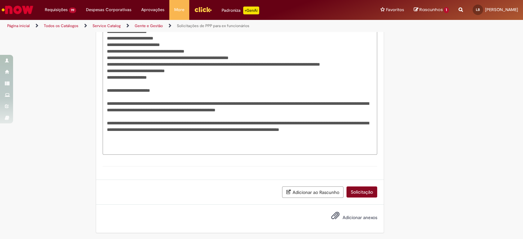  What do you see at coordinates (153, 10) in the screenshot?
I see `span: Aprovações` at bounding box center [153, 10].